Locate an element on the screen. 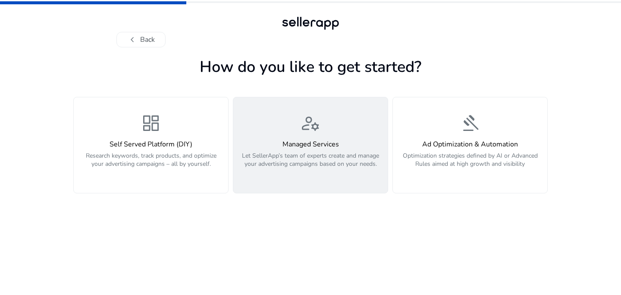  h1: How do you like to get started? is located at coordinates (310, 67).